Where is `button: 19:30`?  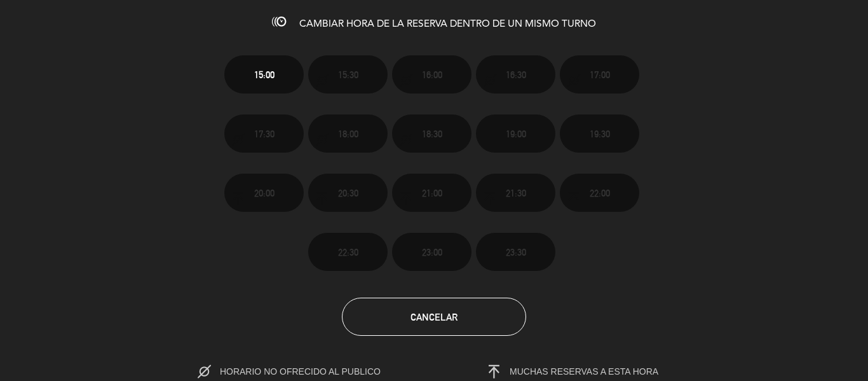
button: 19:30 is located at coordinates (599, 134).